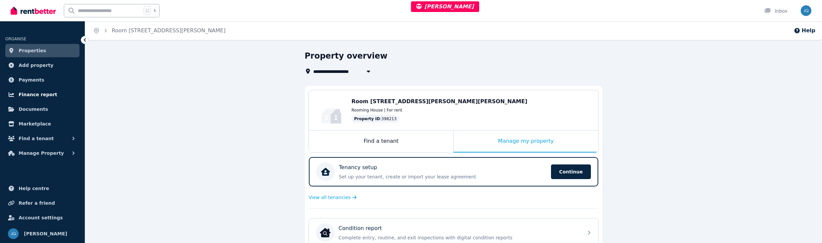  I want to click on nav: Breadcrumb, so click(159, 31).